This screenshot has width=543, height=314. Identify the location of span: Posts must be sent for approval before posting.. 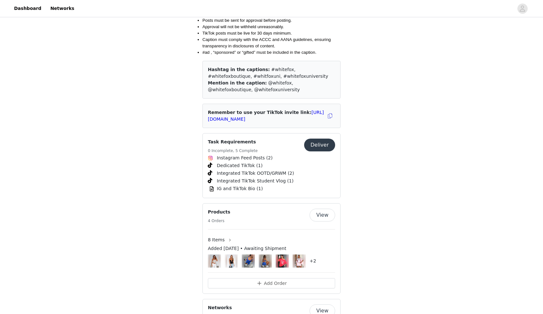
(247, 20).